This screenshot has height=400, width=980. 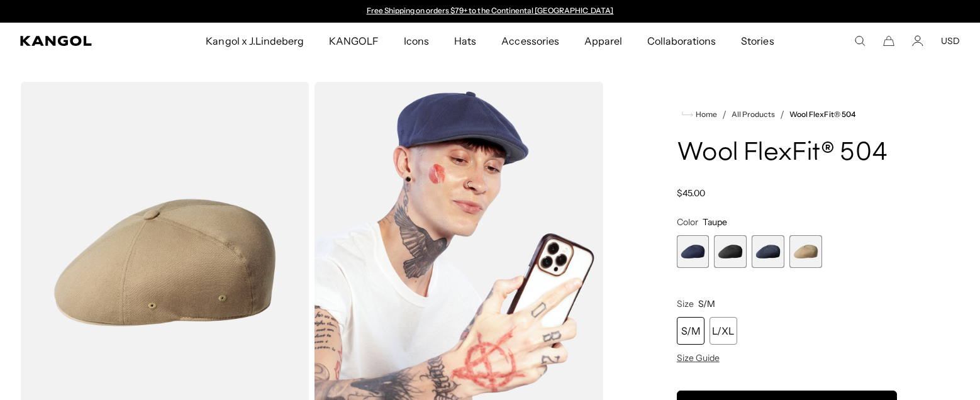 What do you see at coordinates (951, 41) in the screenshot?
I see `button: USD` at bounding box center [951, 41].